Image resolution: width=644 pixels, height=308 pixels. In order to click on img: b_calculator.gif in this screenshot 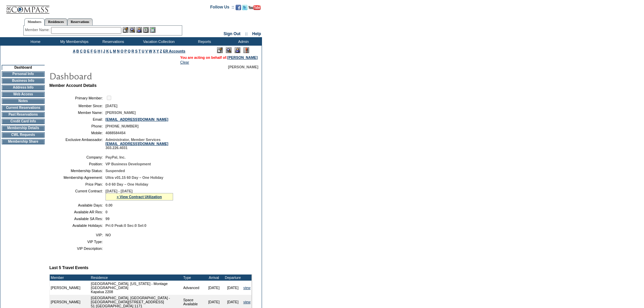, I will do `click(152, 30)`.